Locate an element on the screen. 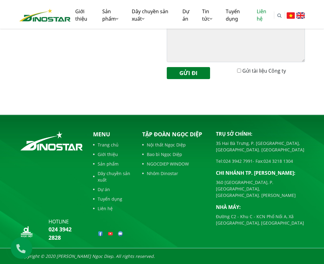 Image resolution: width=324 pixels, height=264 pixels. p: Trụ sở chính: is located at coordinates (261, 134).